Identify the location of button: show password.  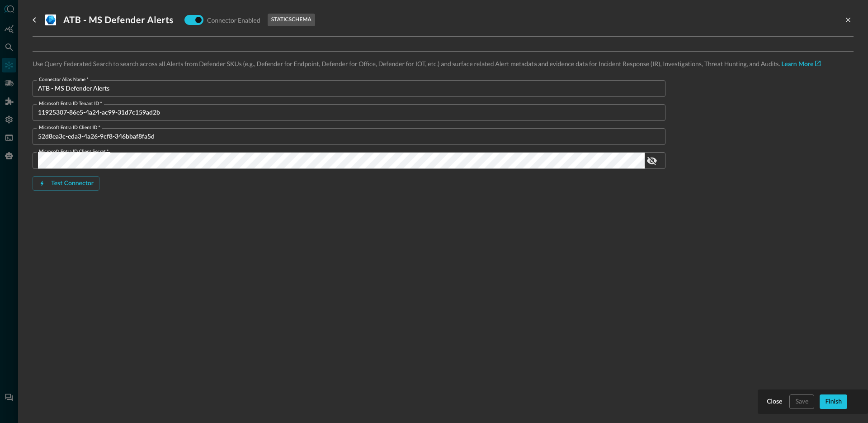
(652, 161).